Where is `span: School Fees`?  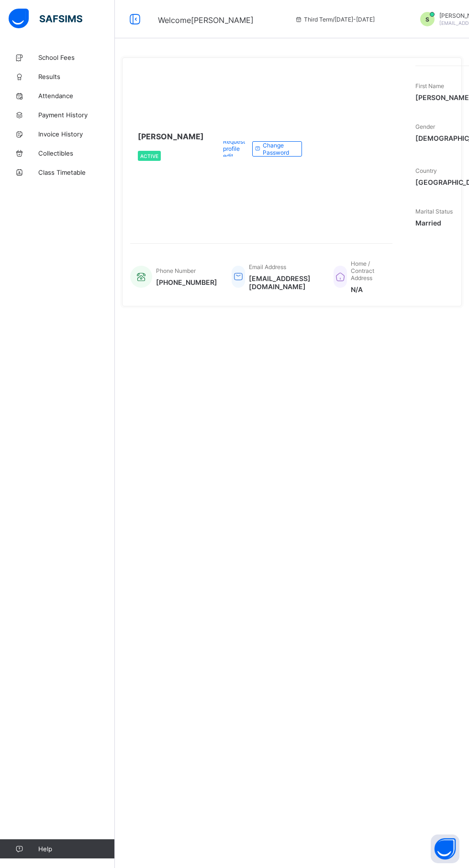
span: School Fees is located at coordinates (76, 57).